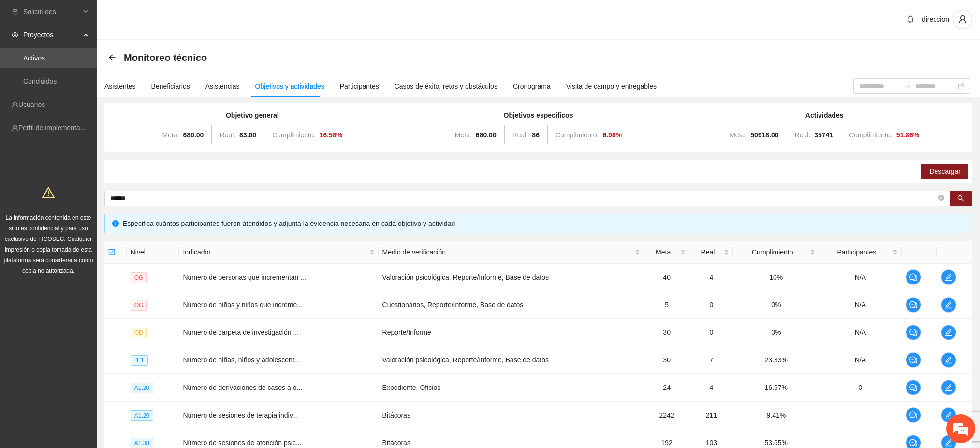 The width and height of the screenshot is (980, 448). What do you see at coordinates (359, 86) in the screenshot?
I see `div: Participantes` at bounding box center [359, 86].